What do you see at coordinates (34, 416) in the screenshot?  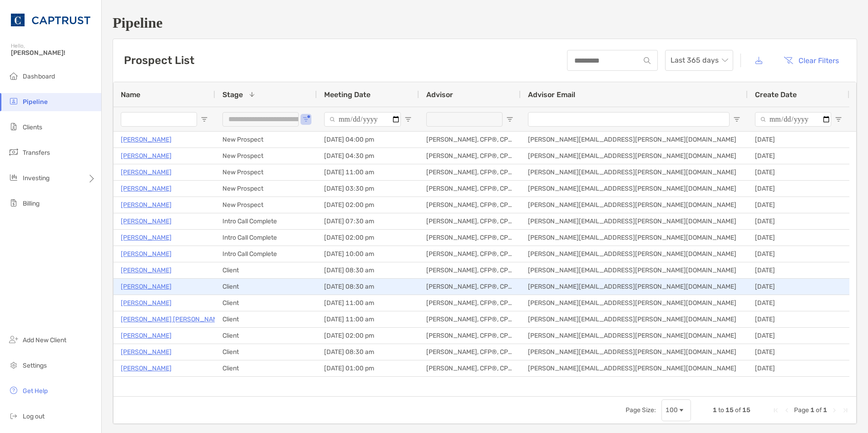 I see `span: Log out` at bounding box center [34, 416].